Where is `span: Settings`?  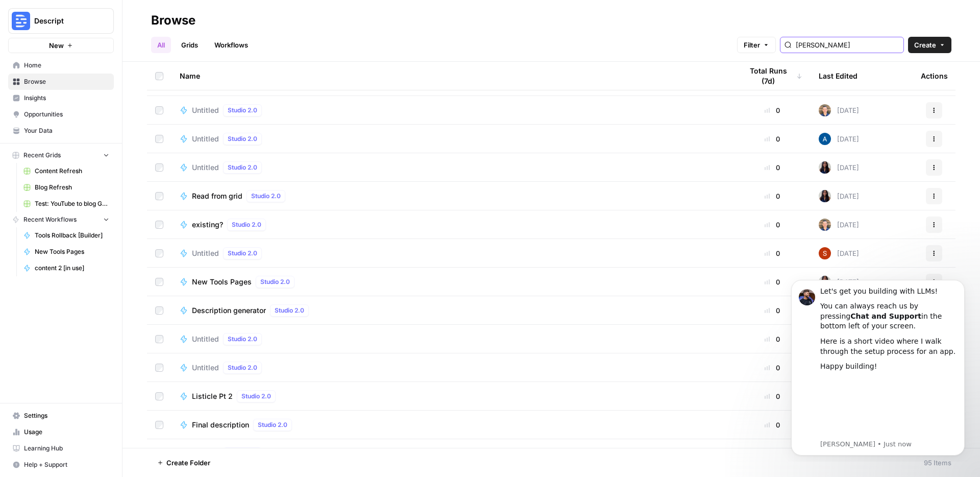
span: Settings is located at coordinates (66, 415).